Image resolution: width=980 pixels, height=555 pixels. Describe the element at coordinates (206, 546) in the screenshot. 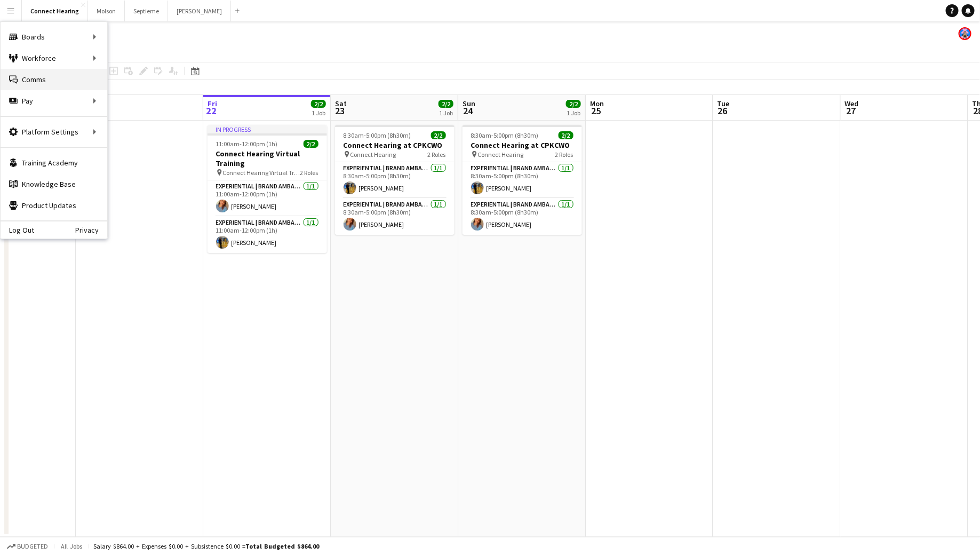

I see `div: Salary $864.00 + Expenses $0.00 + Subsistence $0.00 =` at that location.